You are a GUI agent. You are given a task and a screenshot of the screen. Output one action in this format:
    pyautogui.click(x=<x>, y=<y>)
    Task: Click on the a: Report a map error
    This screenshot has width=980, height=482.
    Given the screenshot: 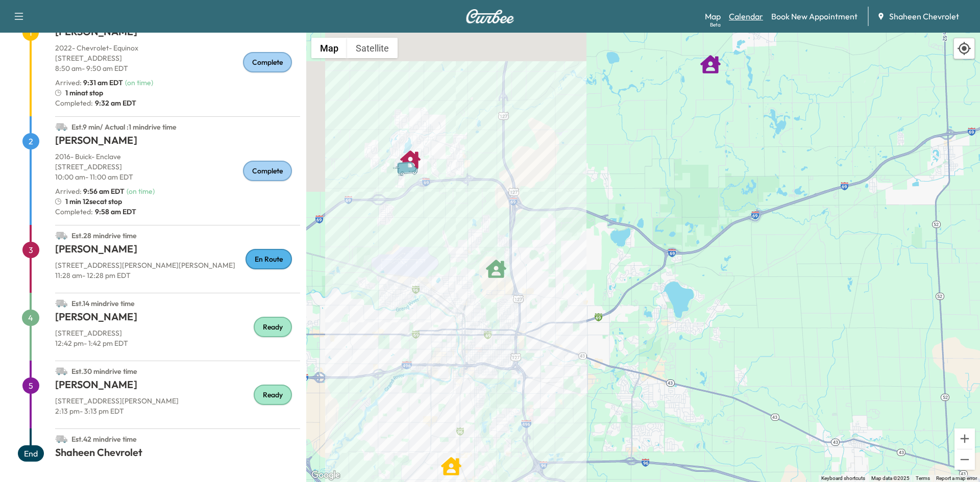 What is the action you would take?
    pyautogui.click(x=956, y=478)
    